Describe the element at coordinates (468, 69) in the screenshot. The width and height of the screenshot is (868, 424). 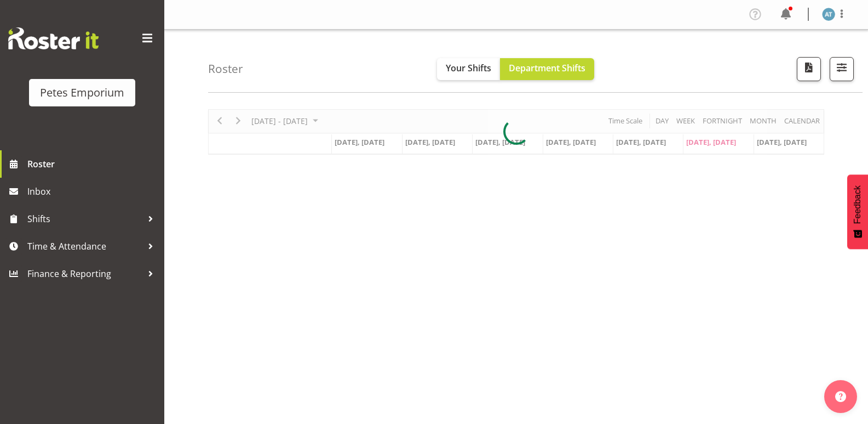
I see `button: Your Shifts` at that location.